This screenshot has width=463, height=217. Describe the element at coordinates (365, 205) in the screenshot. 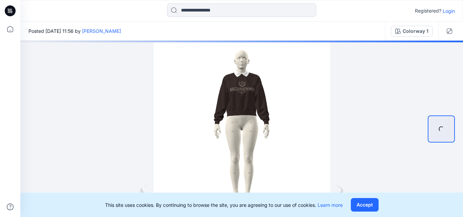

I see `button: Accept` at that location.